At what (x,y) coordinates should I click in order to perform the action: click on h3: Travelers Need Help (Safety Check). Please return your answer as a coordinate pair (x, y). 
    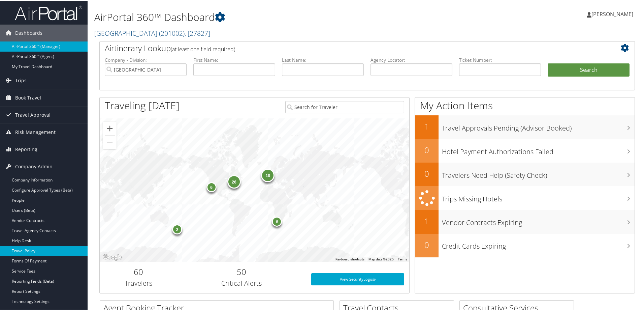
    Looking at the image, I should click on (538, 172).